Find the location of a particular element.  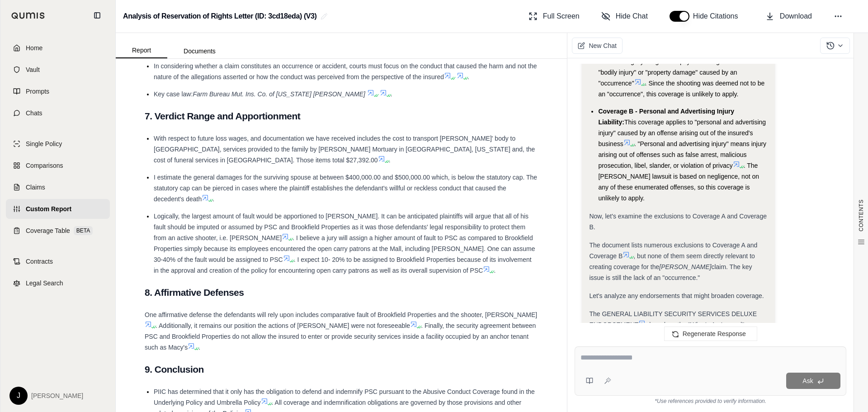

span: Hide Citations is located at coordinates (718, 16).